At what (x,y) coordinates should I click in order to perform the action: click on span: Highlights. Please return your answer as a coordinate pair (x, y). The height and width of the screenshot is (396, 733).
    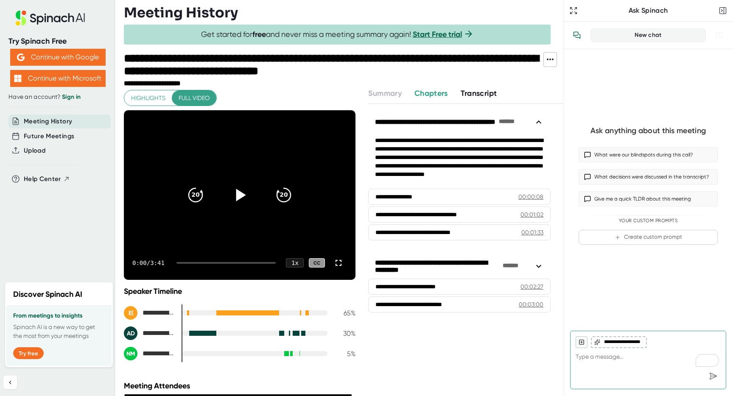
    Looking at the image, I should click on (148, 98).